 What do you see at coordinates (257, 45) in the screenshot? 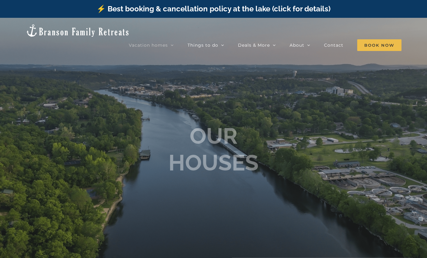
I see `a: Deals & More` at bounding box center [257, 45].